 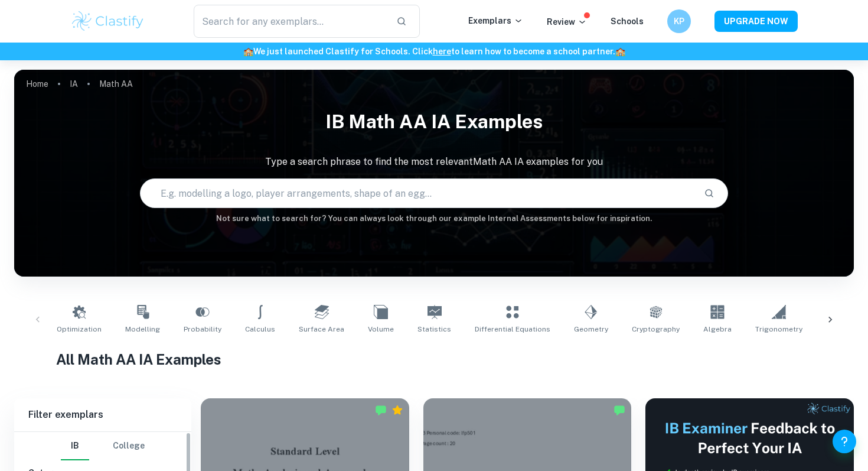 I want to click on h6: We just launched Clastify for Schools. Click to learn how to become a school partner., so click(x=434, y=52).